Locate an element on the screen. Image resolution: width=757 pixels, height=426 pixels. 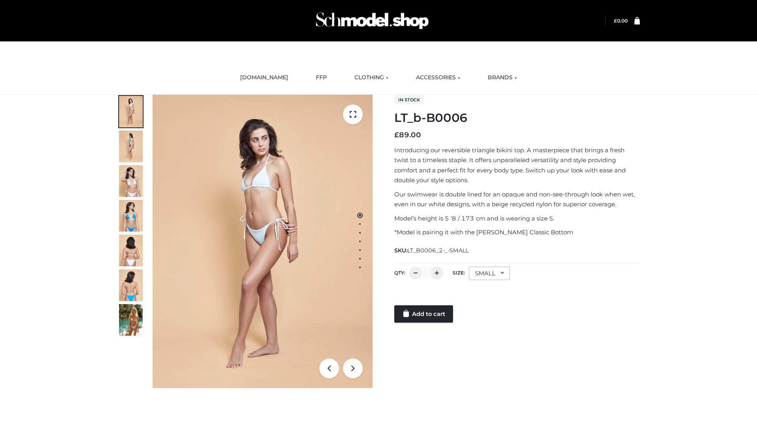
p: Introducing our reversible triangle bikini top. A masterpiece that brings a fresh twist to a time... is located at coordinates (517, 165).